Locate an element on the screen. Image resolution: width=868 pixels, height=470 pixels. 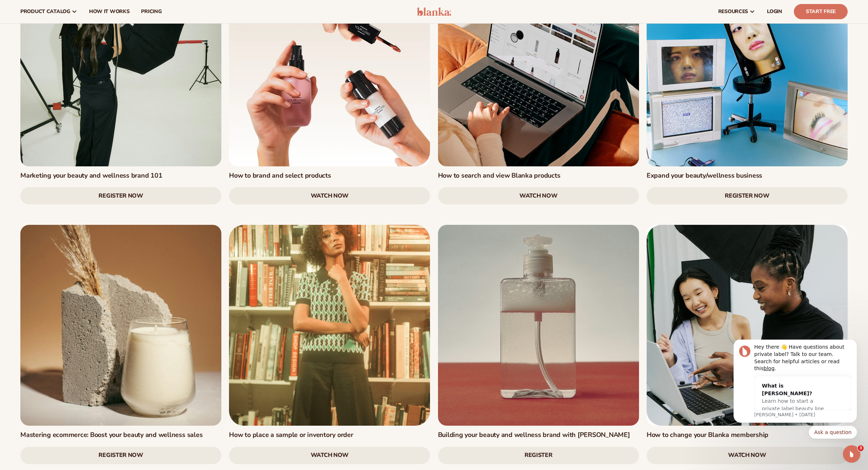
div: Message content is located at coordinates (80, 37).